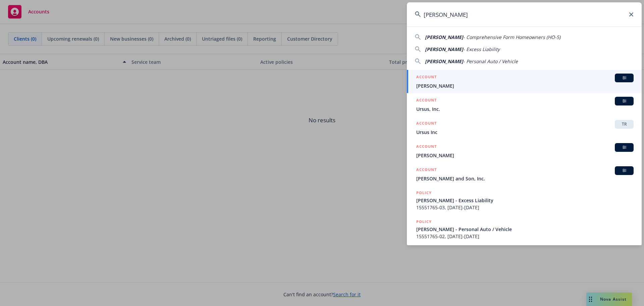 The height and width of the screenshot is (306, 644). What do you see at coordinates (524, 104) in the screenshot?
I see `a: ACCOUNTBIUrsus, Inc.` at bounding box center [524, 104].